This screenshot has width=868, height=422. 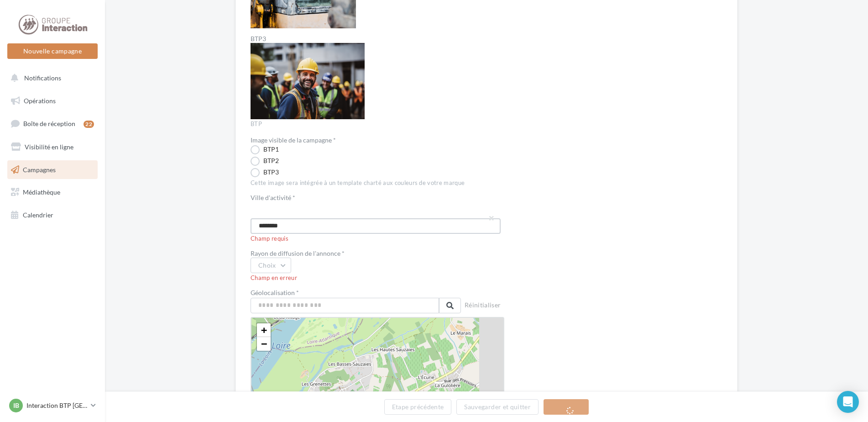 What do you see at coordinates (483, 306) in the screenshot?
I see `button: Réinitialiser` at bounding box center [483, 306].